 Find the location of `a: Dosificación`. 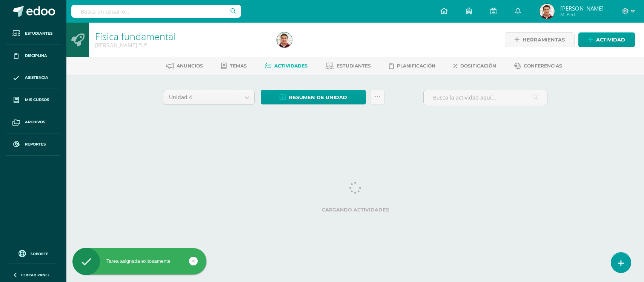

a: Dosificación is located at coordinates (475, 66).